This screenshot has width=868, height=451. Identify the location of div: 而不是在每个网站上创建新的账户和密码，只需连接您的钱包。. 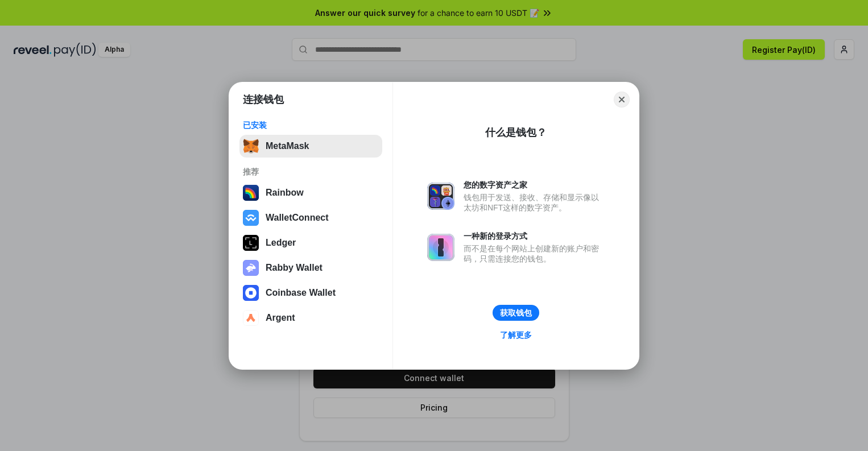
(534, 254).